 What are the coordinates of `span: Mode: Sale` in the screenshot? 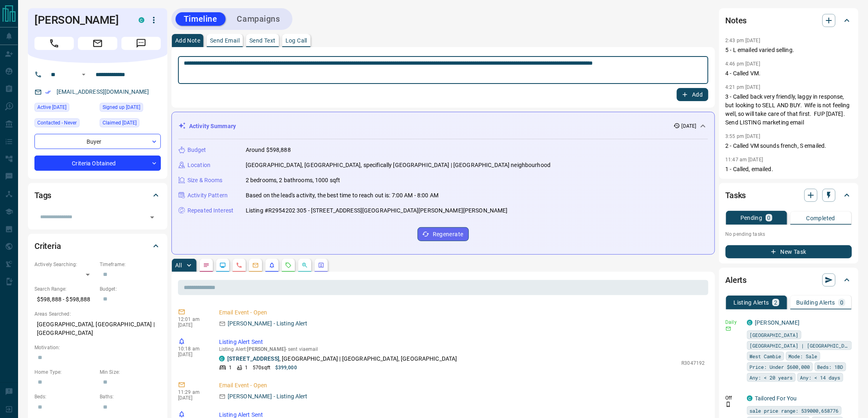 It's located at (803, 357).